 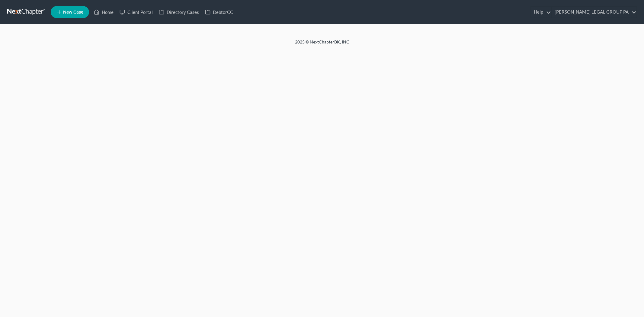 What do you see at coordinates (179, 12) in the screenshot?
I see `a: Directory Cases` at bounding box center [179, 12].